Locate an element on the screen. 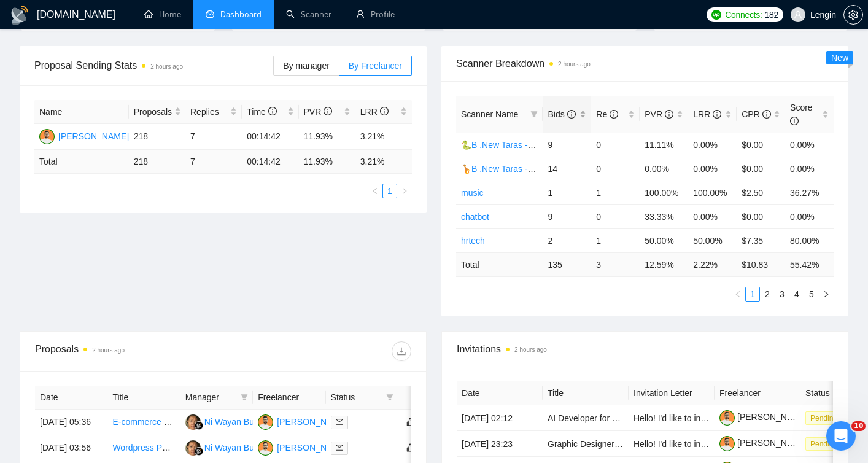 The image size is (868, 463). td: $7.35 is located at coordinates (761, 240).